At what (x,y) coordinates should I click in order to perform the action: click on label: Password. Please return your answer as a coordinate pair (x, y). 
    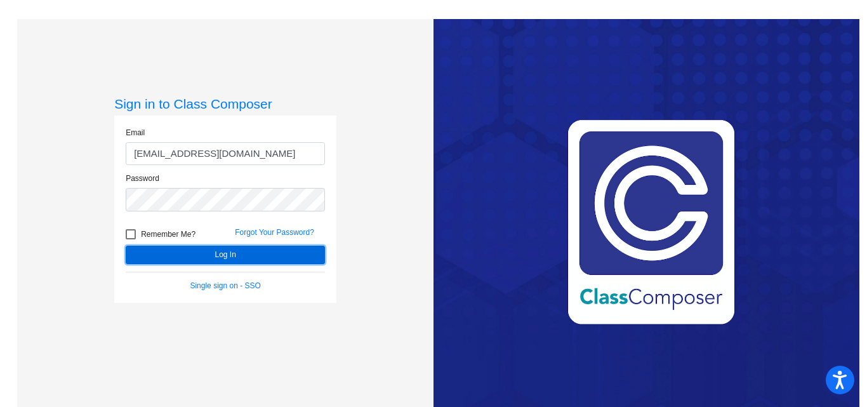
    Looking at the image, I should click on (142, 178).